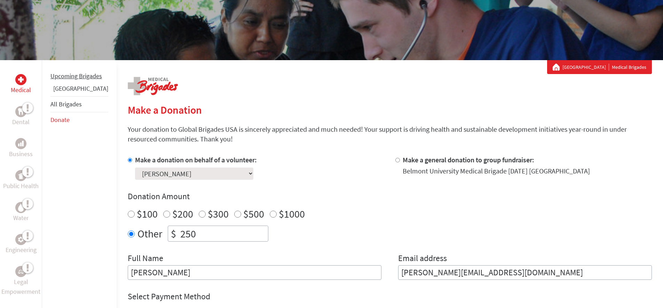 The width and height of the screenshot is (663, 308). I want to click on a: All Brigades, so click(66, 104).